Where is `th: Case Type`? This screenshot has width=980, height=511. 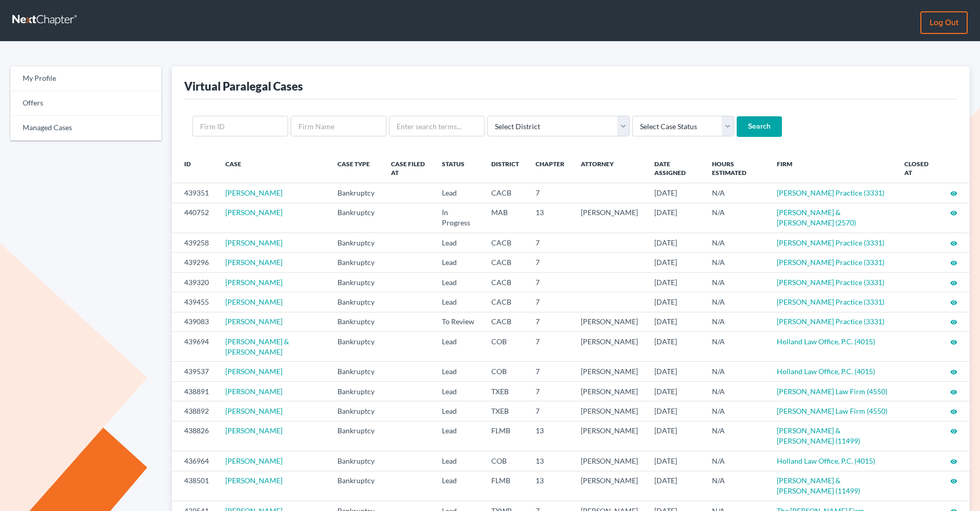 th: Case Type is located at coordinates (356, 168).